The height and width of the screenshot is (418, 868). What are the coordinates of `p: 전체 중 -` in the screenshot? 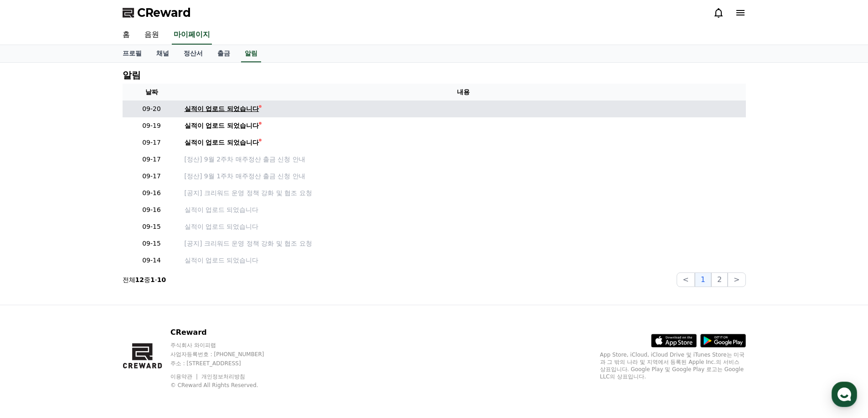 It's located at (145, 280).